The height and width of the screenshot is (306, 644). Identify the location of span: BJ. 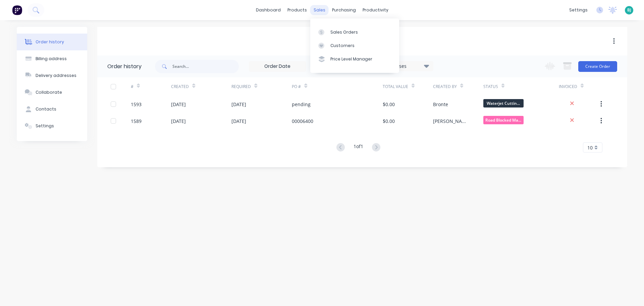
(629, 10).